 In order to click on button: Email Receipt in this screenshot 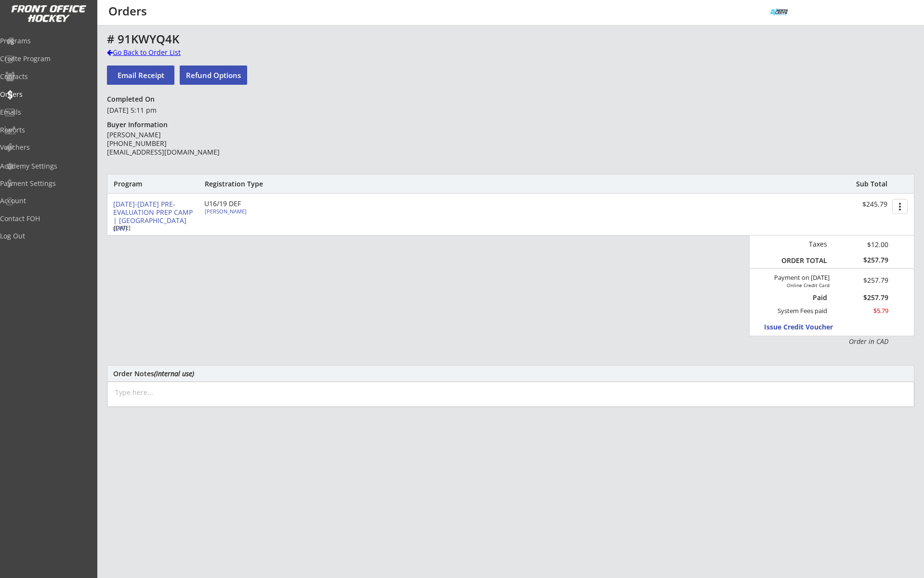, I will do `click(140, 75)`.